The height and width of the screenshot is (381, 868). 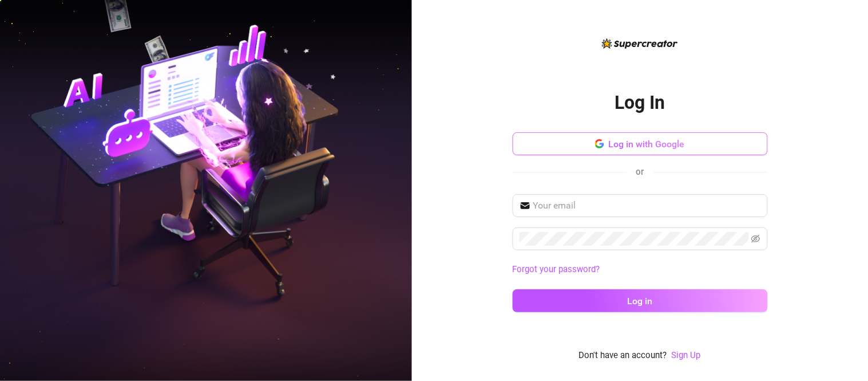 What do you see at coordinates (648, 206) in the screenshot?
I see `input: Your email` at bounding box center [648, 206].